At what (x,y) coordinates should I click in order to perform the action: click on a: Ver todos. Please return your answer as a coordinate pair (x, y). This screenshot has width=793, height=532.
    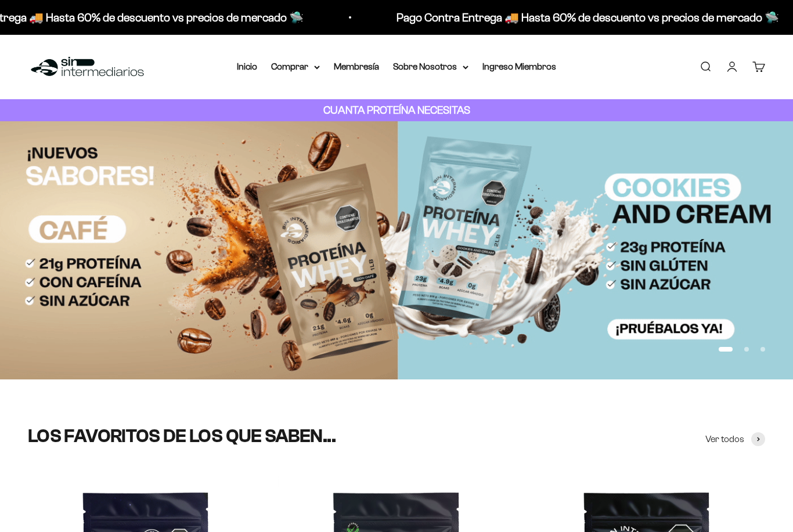
    Looking at the image, I should click on (735, 440).